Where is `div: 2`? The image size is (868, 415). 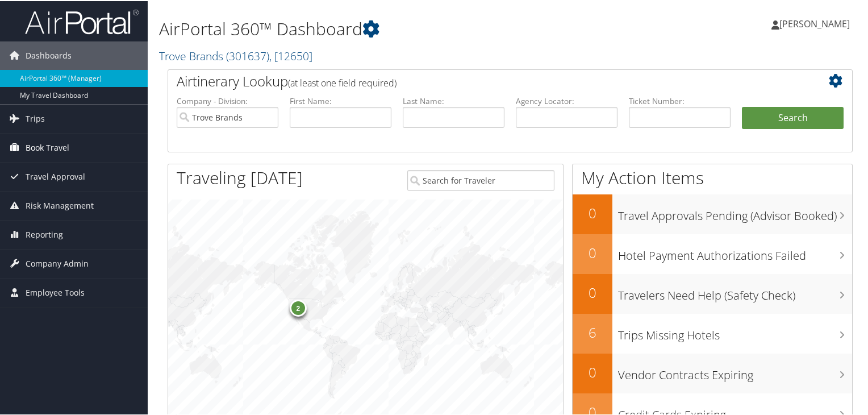 div: 2 is located at coordinates (298, 307).